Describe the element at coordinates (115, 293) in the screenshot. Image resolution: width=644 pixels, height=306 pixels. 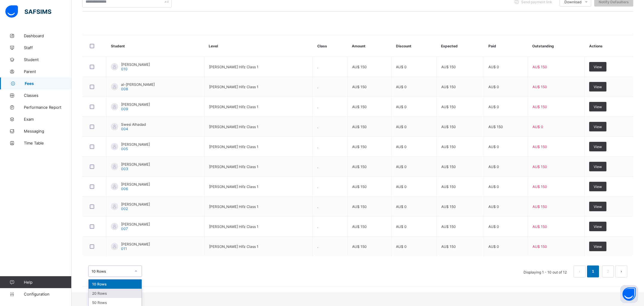
I see `div: 20 Rows` at that location.